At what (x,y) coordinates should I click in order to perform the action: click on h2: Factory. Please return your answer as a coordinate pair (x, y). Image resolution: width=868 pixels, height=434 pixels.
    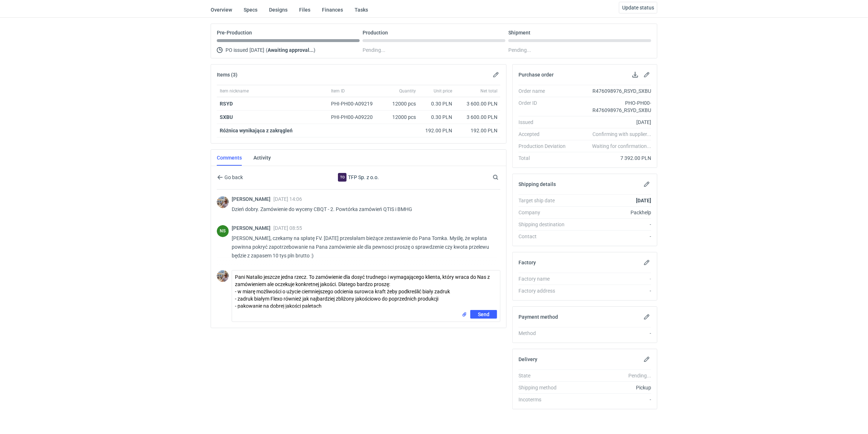
    Looking at the image, I should click on (527, 262).